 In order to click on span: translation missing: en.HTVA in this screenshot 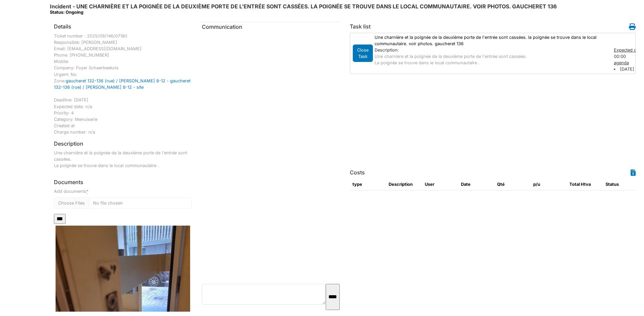, I will do `click(586, 184)`.